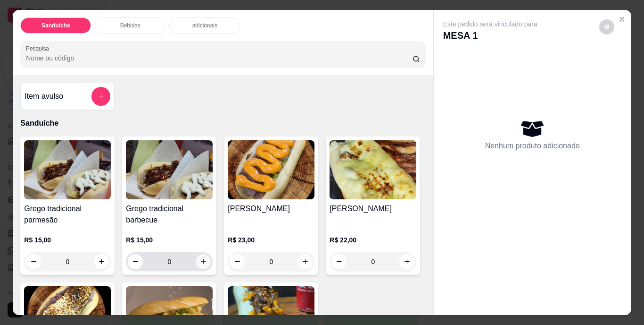 The image size is (644, 325). Describe the element at coordinates (219, 58) in the screenshot. I see `input: Pesquisa` at that location.